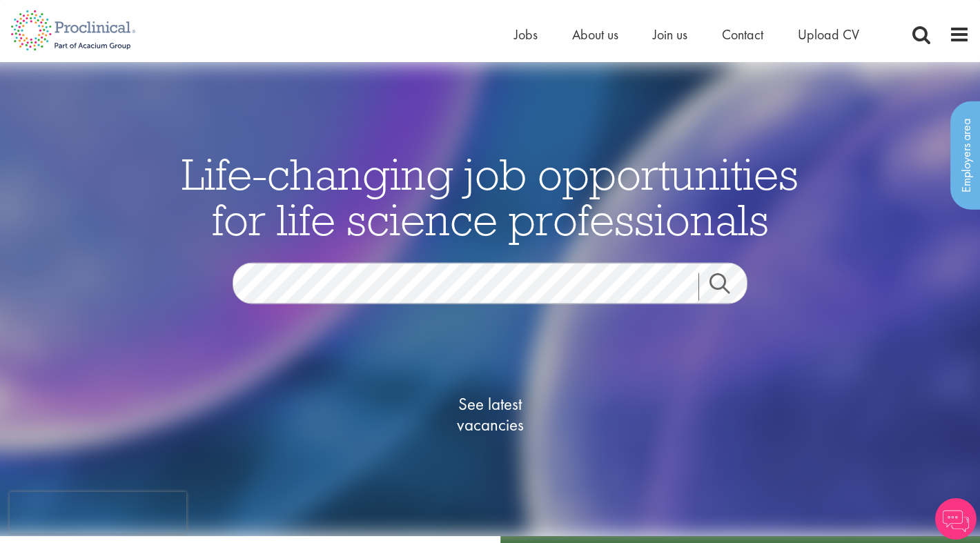 The height and width of the screenshot is (543, 980). I want to click on span: Upload CV, so click(829, 34).